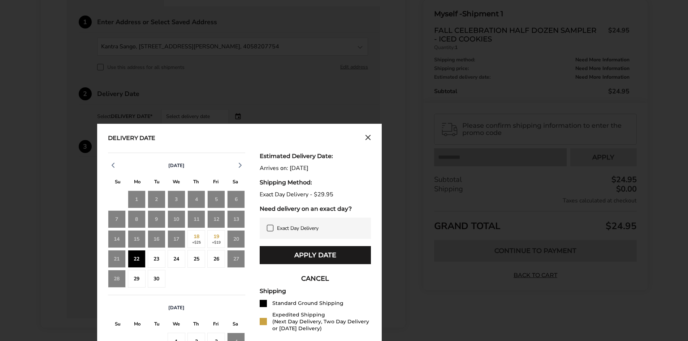  I want to click on button: Apply Date, so click(315, 255).